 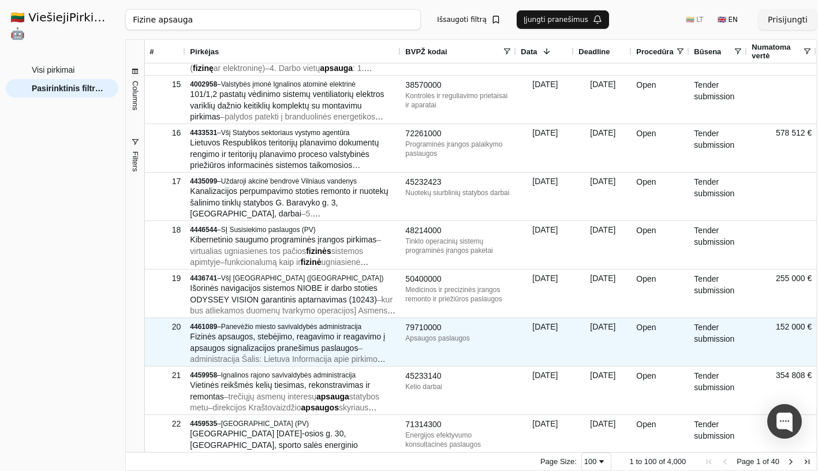 I want to click on span: Procedūra, so click(x=654, y=51).